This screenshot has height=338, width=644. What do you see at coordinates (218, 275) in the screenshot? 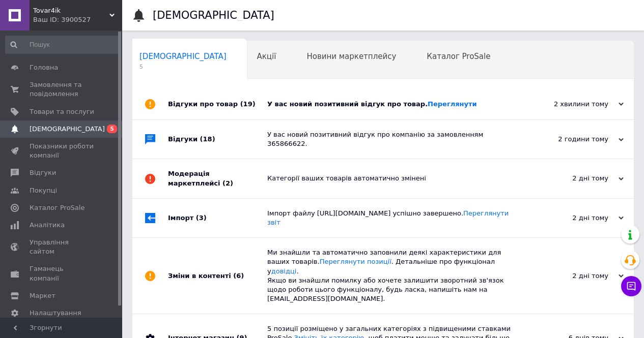
I see `div: Зміни в контенті` at bounding box center [218, 275].